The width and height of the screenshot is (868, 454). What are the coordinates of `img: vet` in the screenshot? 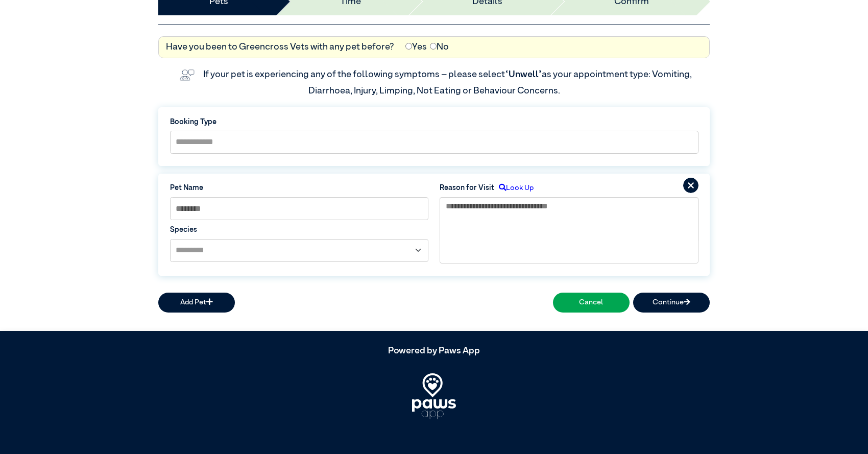 It's located at (187, 75).